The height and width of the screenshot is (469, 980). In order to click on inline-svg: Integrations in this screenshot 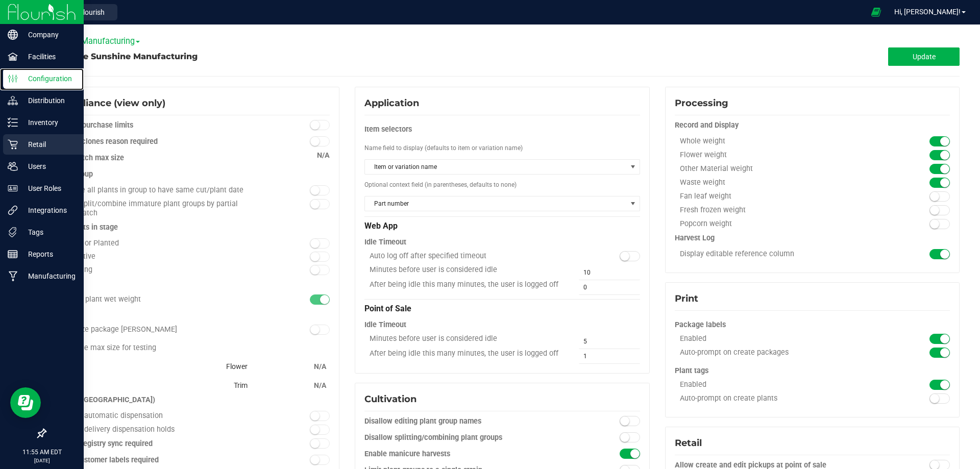, I will do `click(13, 210)`.